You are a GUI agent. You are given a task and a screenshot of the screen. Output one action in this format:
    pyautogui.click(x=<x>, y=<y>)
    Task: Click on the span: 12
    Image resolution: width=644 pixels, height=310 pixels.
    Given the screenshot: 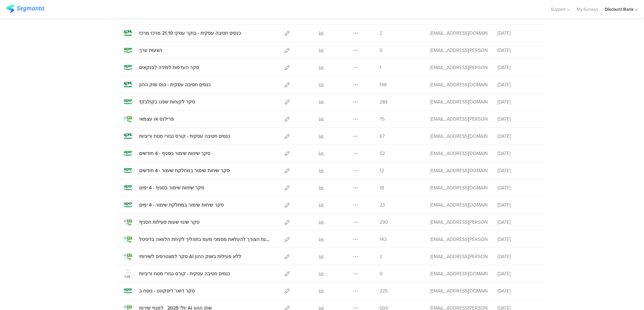 What is the action you would take?
    pyautogui.click(x=382, y=170)
    